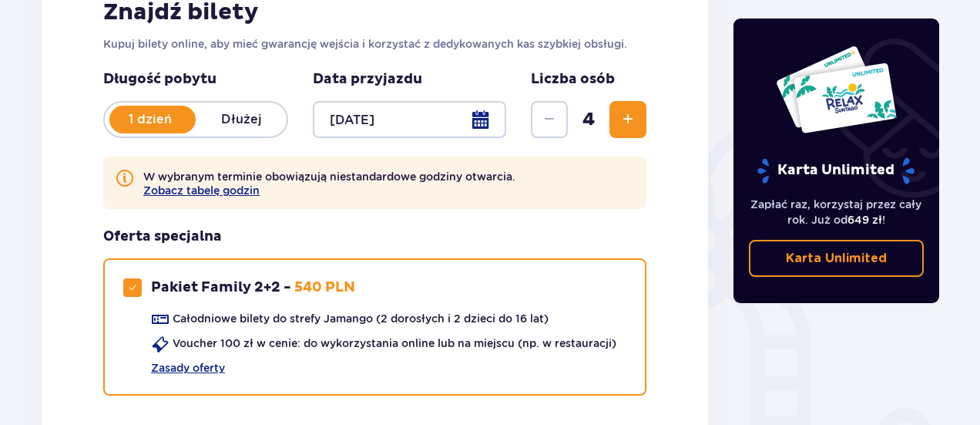 The image size is (980, 425). What do you see at coordinates (395, 343) in the screenshot?
I see `p: Voucher 100 zł w cenie: do wykorzystania online lub na miejscu (np. w restauracji)` at bounding box center [395, 343].